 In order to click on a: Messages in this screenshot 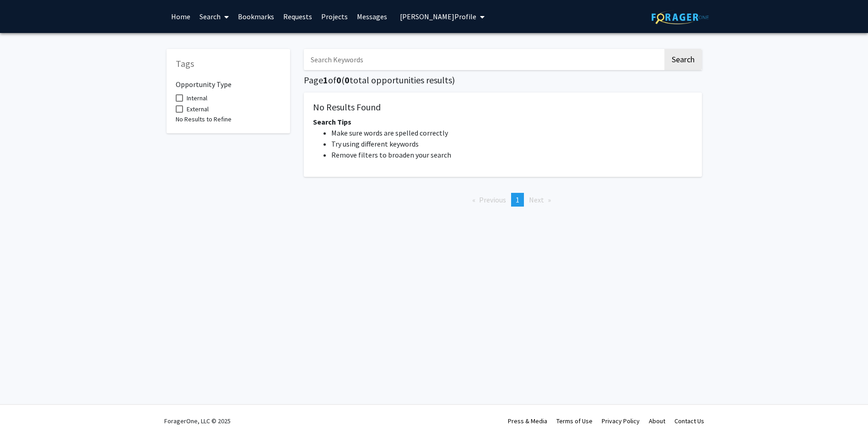, I will do `click(372, 16)`.